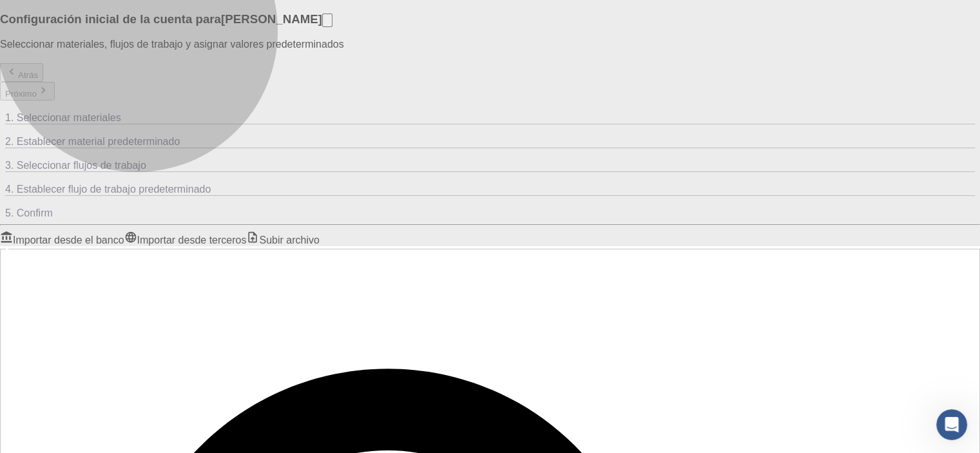 The image size is (980, 453). What do you see at coordinates (28, 75) in the screenshot?
I see `font: Atrás` at bounding box center [28, 75].